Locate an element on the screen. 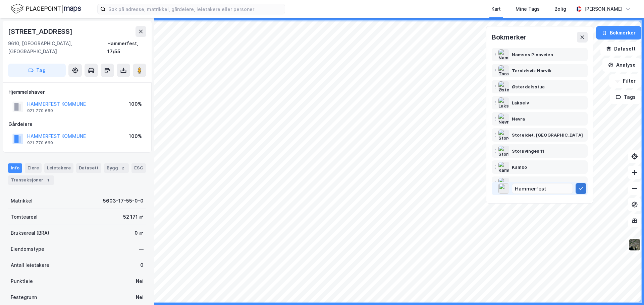  div: Festegrunn is located at coordinates (24, 298).